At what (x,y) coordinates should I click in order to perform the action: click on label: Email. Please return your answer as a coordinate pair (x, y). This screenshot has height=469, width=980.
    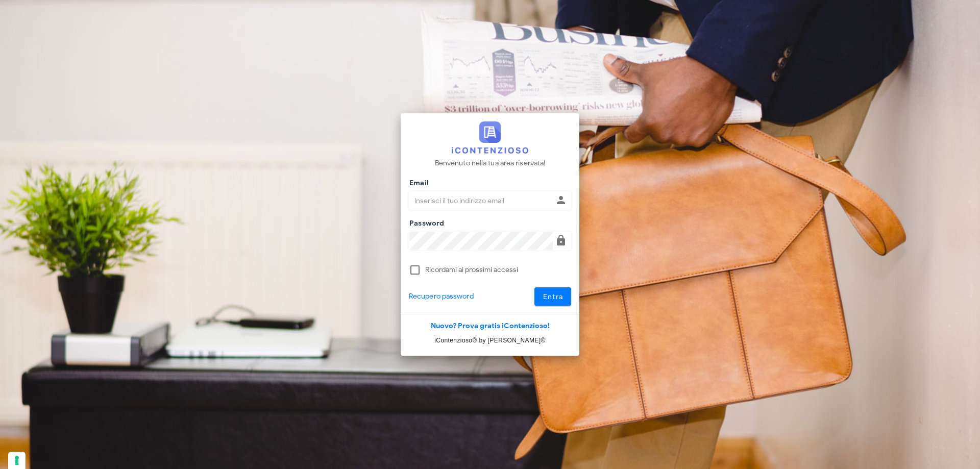
    Looking at the image, I should click on (417, 183).